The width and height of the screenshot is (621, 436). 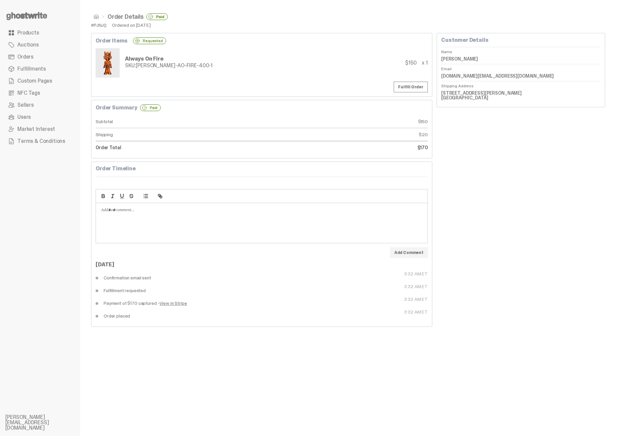 I want to click on span: Users, so click(x=24, y=117).